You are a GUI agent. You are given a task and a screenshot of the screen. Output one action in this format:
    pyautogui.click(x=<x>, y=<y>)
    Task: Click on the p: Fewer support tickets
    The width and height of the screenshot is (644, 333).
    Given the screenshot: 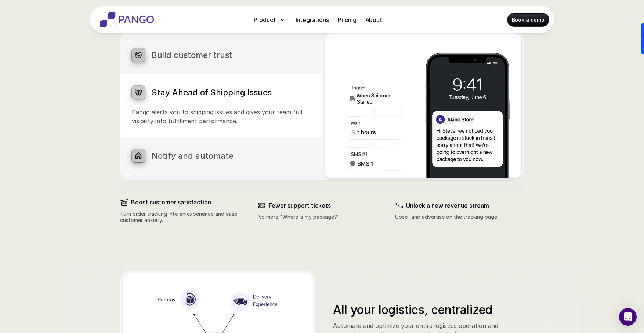 What is the action you would take?
    pyautogui.click(x=328, y=206)
    